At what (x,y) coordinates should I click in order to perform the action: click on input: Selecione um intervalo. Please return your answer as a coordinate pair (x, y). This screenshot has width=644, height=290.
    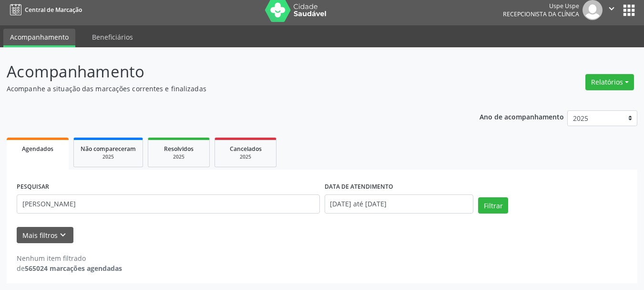
    Looking at the image, I should click on (399, 204).